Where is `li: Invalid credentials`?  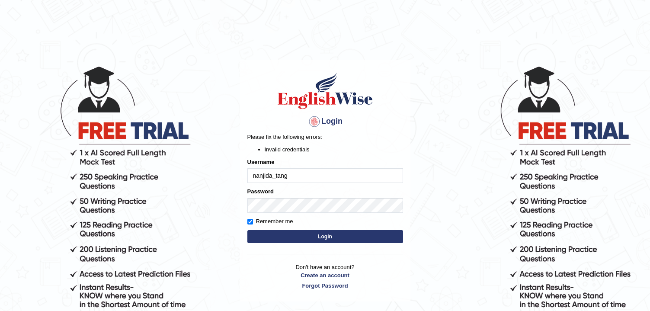
li: Invalid credentials is located at coordinates (334, 149).